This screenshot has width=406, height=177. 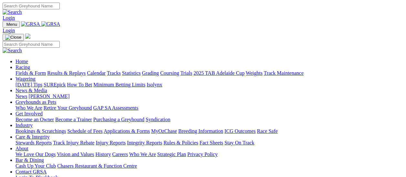 I want to click on a: Privacy Policy, so click(x=203, y=154).